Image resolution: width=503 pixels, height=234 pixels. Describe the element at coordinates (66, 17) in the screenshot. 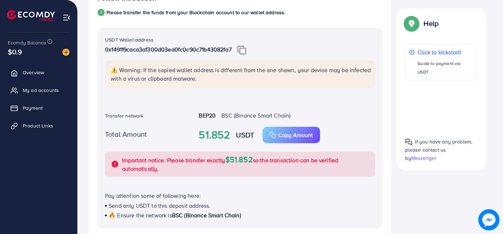

I see `img: menu` at that location.